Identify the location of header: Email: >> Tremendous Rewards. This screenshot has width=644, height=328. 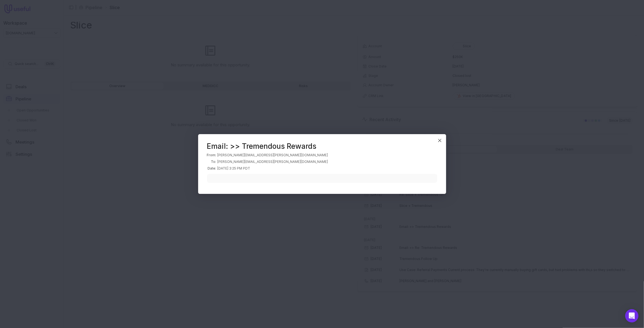
(322, 146).